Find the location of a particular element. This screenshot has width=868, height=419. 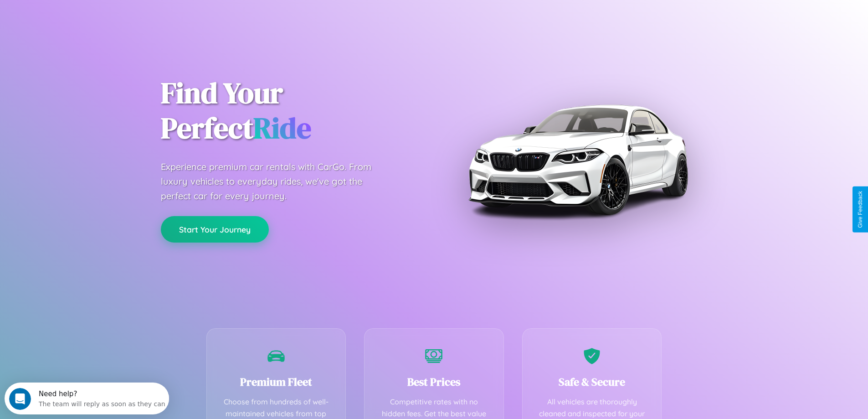

p: Experience premium car rentals with CarGo. From luxury vehicles to everyday rides, we've got the ... is located at coordinates (275, 182).